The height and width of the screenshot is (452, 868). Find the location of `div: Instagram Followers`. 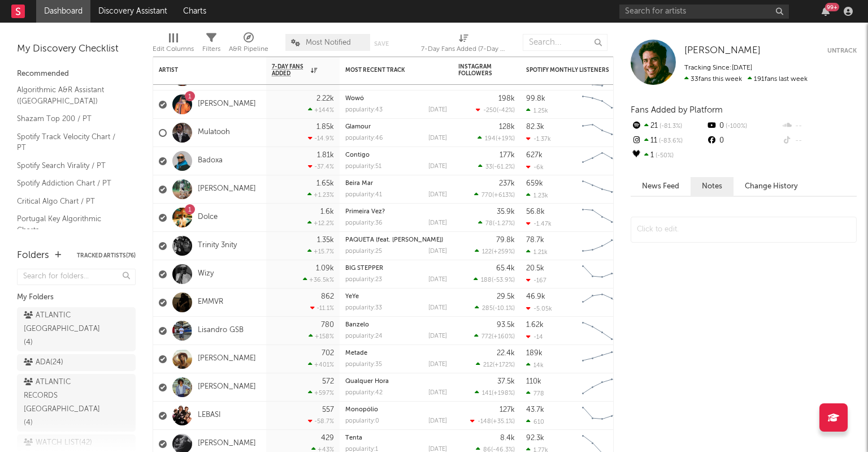

div: Instagram Followers is located at coordinates (478, 70).